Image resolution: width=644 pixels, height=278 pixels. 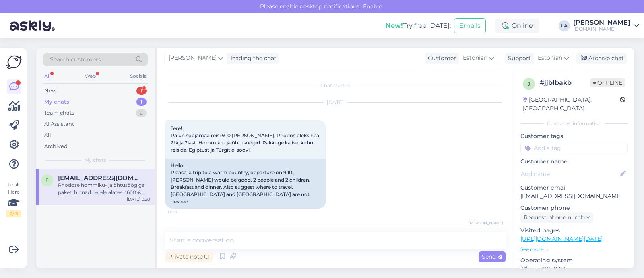 I want to click on b: New!, so click(x=394, y=26).